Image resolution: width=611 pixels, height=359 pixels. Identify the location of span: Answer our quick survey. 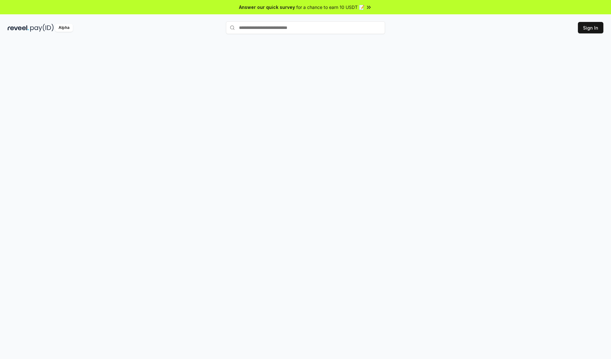
(267, 7).